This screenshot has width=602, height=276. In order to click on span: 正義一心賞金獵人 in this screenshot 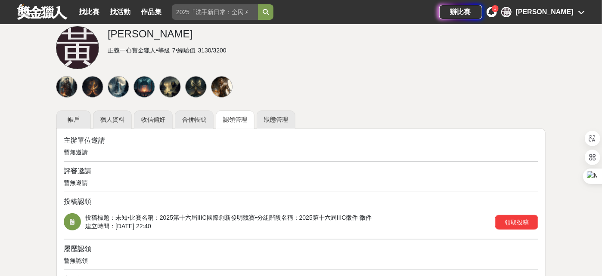, I will do `click(132, 50)`.